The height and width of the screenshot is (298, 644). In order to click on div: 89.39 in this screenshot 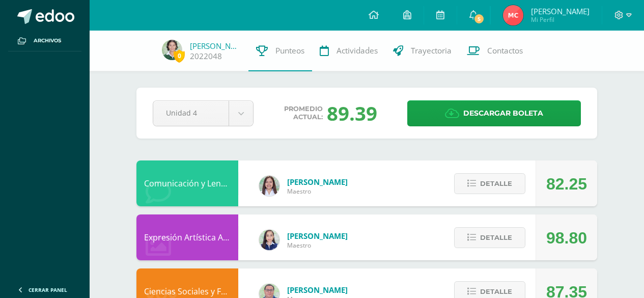, I will do `click(352, 113)`.